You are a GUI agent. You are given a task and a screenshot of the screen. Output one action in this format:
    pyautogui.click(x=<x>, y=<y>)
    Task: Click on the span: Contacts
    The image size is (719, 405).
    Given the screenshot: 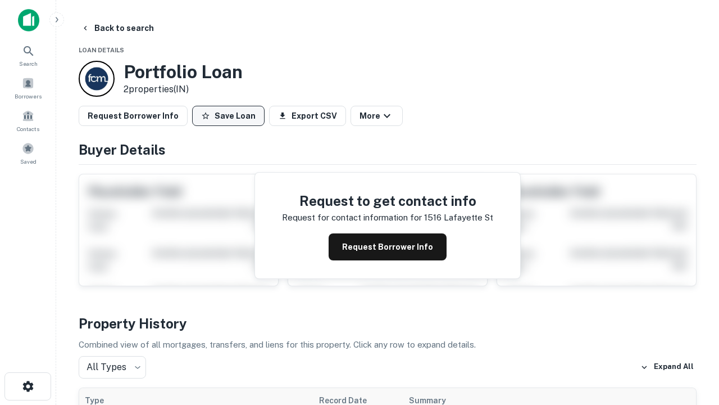 What is the action you would take?
    pyautogui.click(x=28, y=129)
    